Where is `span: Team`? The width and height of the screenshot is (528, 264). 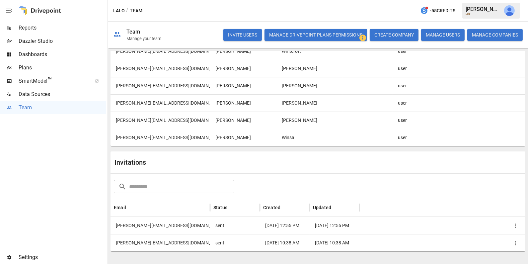
span: Team is located at coordinates (62, 108).